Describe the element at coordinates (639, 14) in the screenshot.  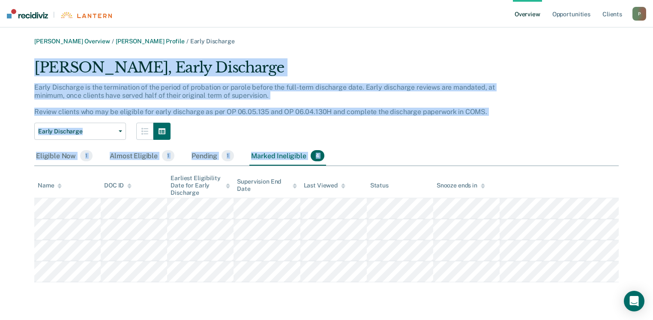
I see `div: P` at that location.